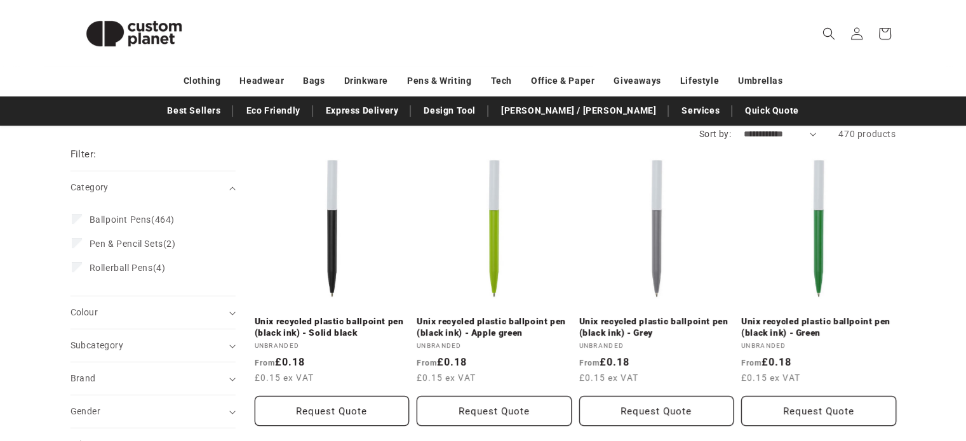 This screenshot has width=966, height=441. Describe the element at coordinates (134, 34) in the screenshot. I see `img: Custom Planet` at that location.